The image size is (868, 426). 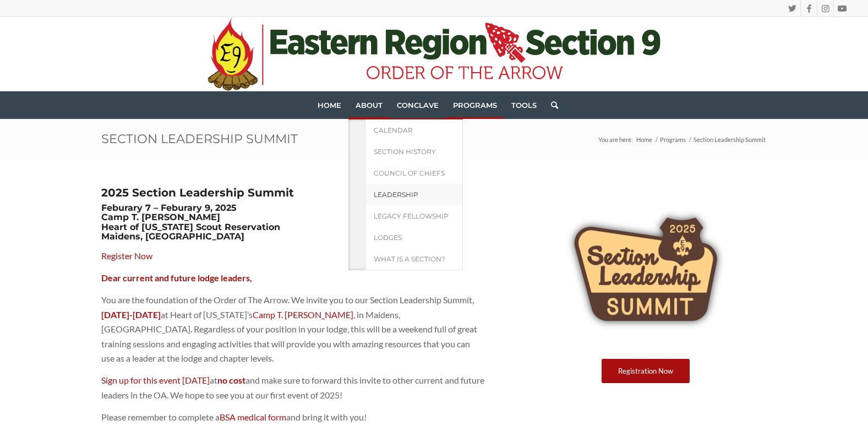 I want to click on a: Conclave, so click(x=418, y=105).